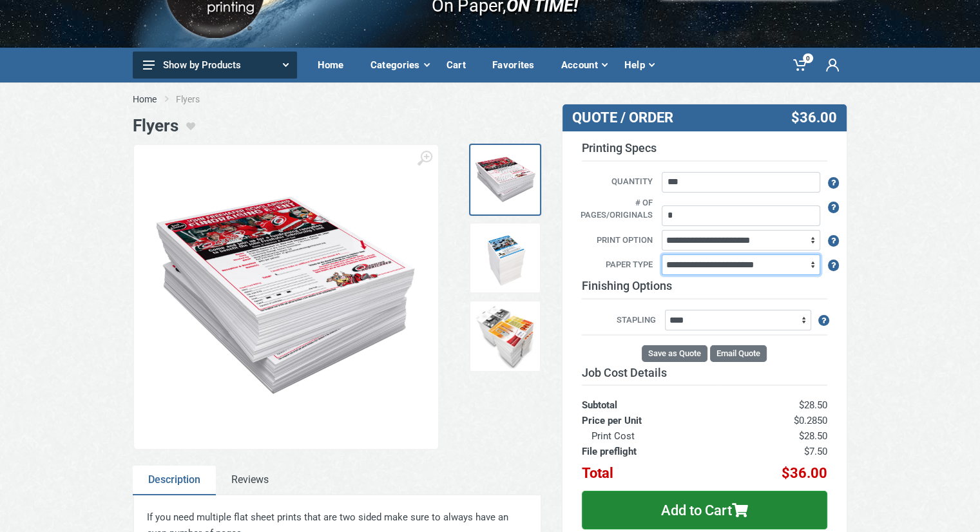 Image resolution: width=980 pixels, height=532 pixels. Describe the element at coordinates (808, 58) in the screenshot. I see `span: 0` at that location.